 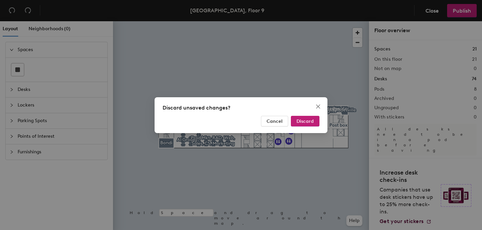 I want to click on span: Discard, so click(x=305, y=121).